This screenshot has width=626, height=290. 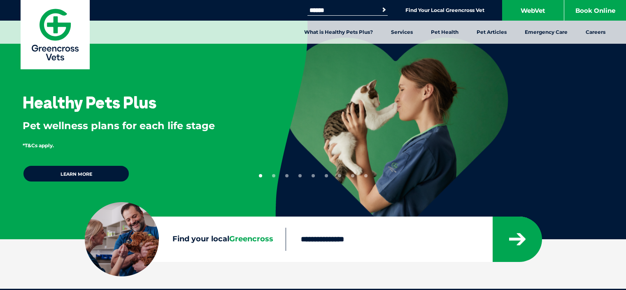 What do you see at coordinates (274, 175) in the screenshot?
I see `button: 2 of 9` at bounding box center [274, 175].